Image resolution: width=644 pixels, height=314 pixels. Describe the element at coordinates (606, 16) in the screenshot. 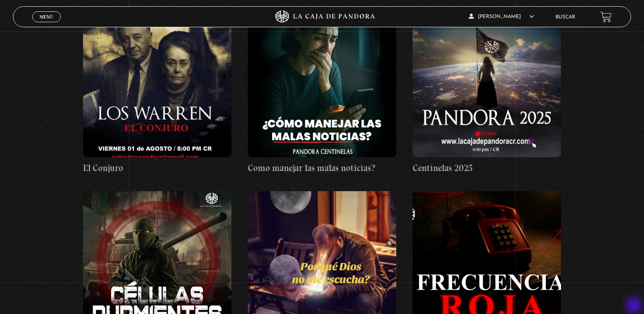

I see `a: View your shopping cart` at that location.